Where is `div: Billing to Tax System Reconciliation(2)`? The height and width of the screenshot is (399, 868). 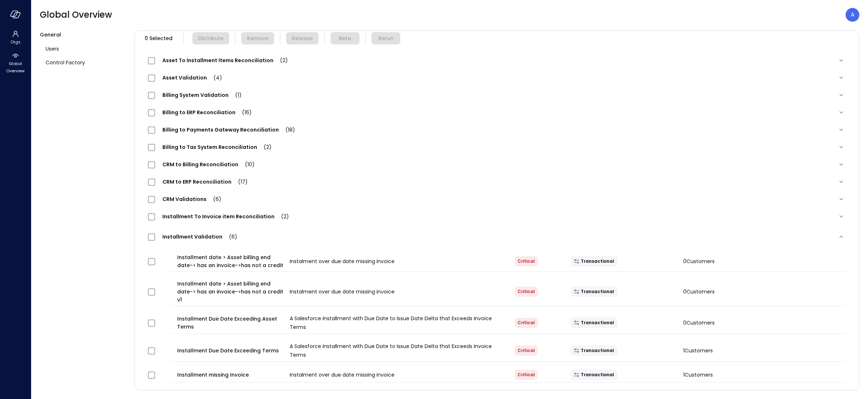 div: Billing to Tax System Reconciliation(2) is located at coordinates (497, 147).